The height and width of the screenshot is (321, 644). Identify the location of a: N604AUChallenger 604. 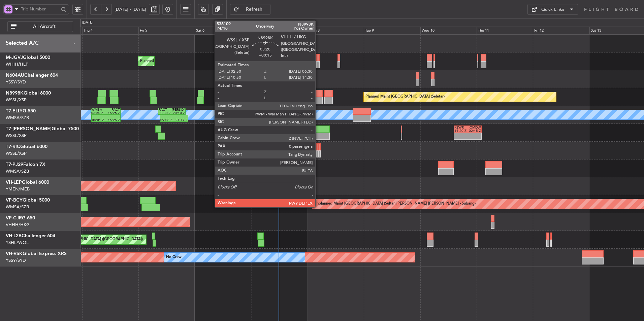
(31, 75).